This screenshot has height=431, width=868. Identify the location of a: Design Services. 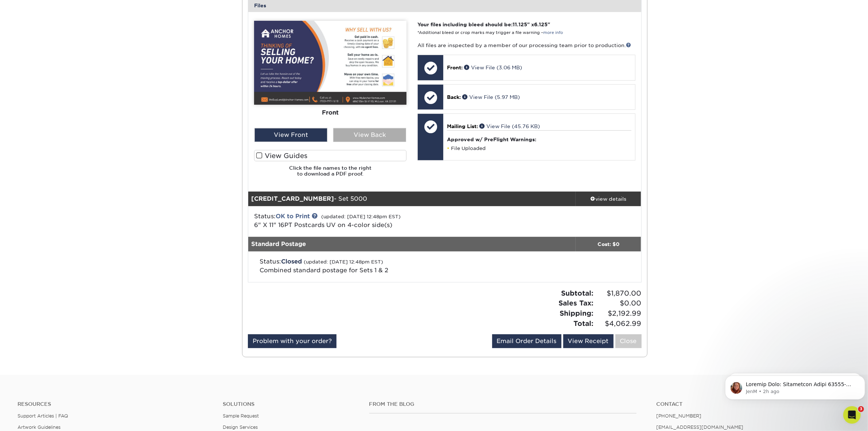
(240, 426).